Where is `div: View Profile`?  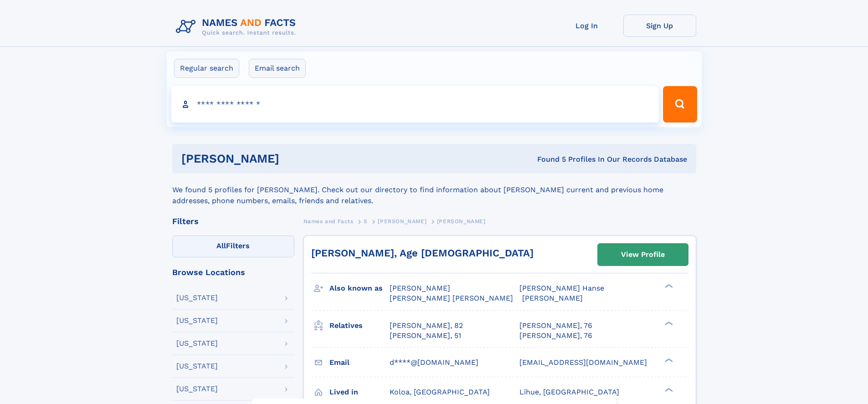 div: View Profile is located at coordinates (643, 255).